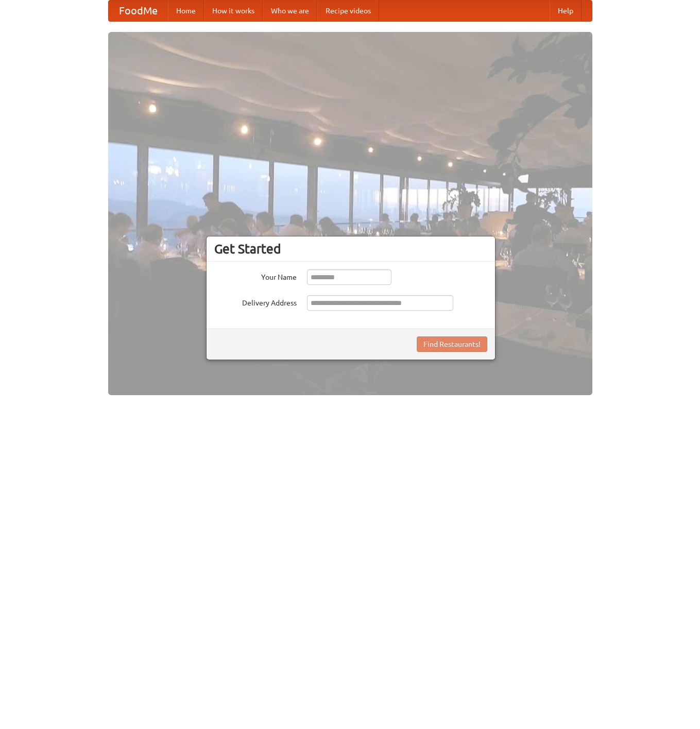 The image size is (700, 729). What do you see at coordinates (255, 301) in the screenshot?
I see `label: Delivery Address` at bounding box center [255, 301].